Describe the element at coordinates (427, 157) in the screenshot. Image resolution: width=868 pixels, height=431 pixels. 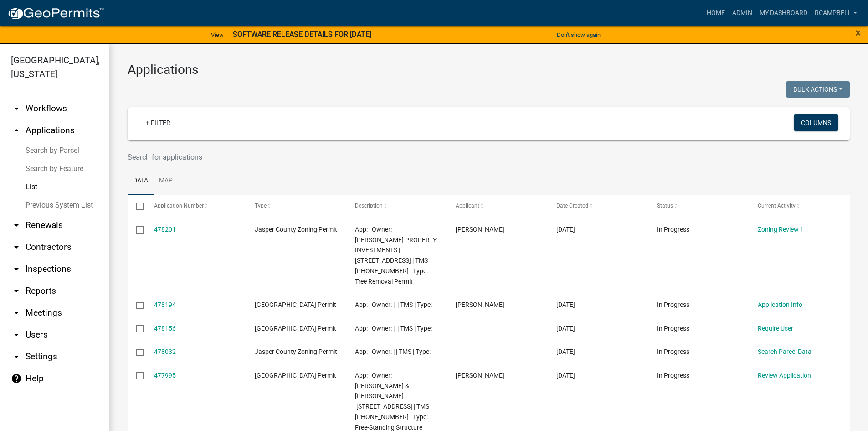
I see `input: Search for applications` at that location.